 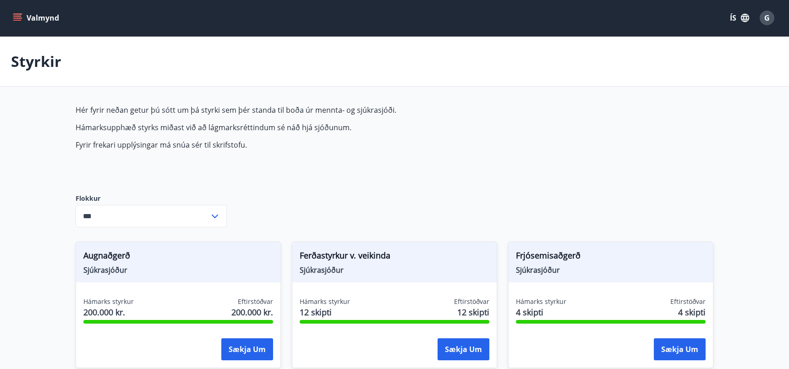 What do you see at coordinates (394, 257) in the screenshot?
I see `span: Ferðastyrkur v. veikinda` at bounding box center [394, 257].